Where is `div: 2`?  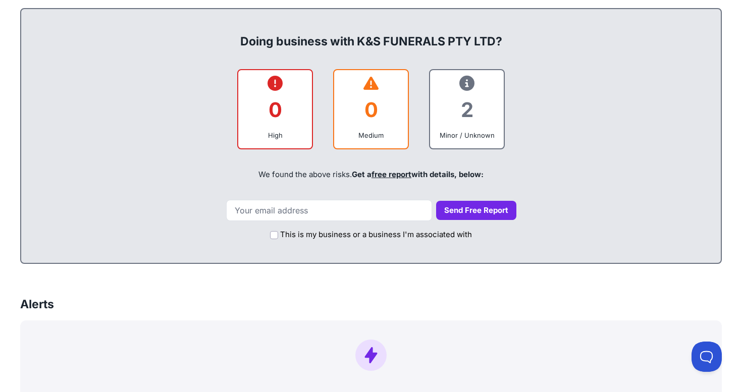 div: 2 is located at coordinates (467, 110).